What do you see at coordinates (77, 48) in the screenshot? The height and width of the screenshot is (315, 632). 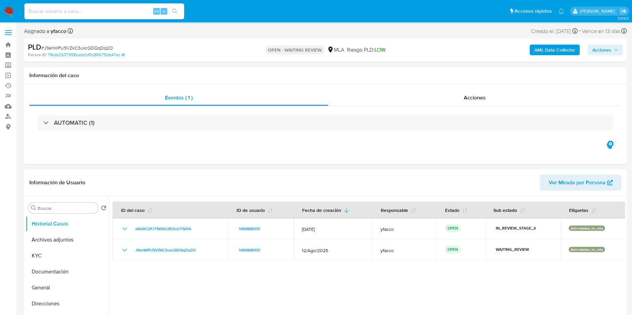 I see `span: # J9enWPU5VZkC3uxcQDQqDq2O` at bounding box center [77, 48].